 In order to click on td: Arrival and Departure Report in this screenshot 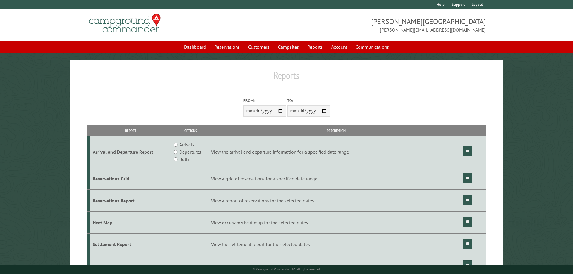, I will do `click(130, 152)`.